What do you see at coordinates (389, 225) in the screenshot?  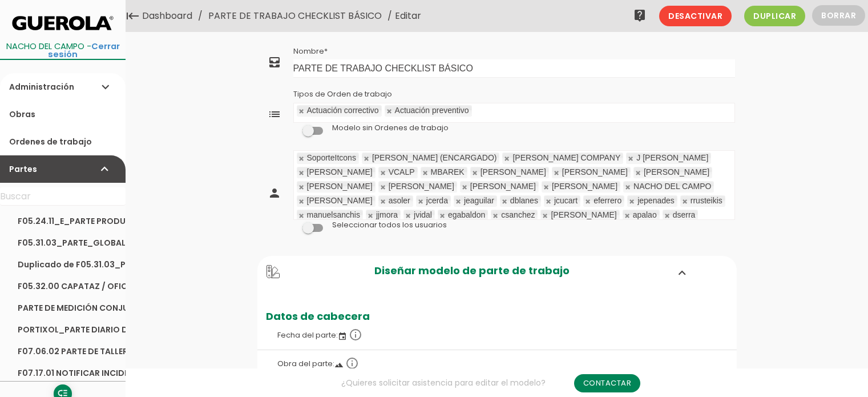 I see `label: Seleccionar todos los usuarios` at bounding box center [389, 225].